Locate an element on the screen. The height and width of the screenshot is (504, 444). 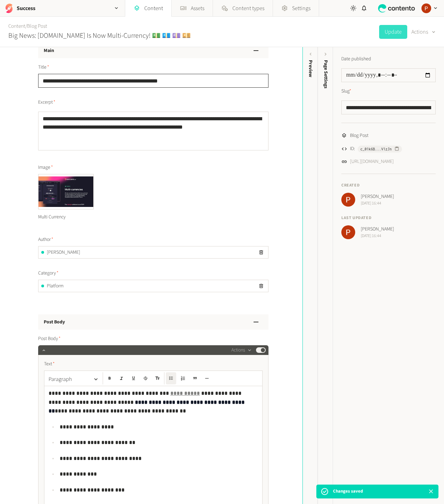
div: Preview is located at coordinates (311, 69).